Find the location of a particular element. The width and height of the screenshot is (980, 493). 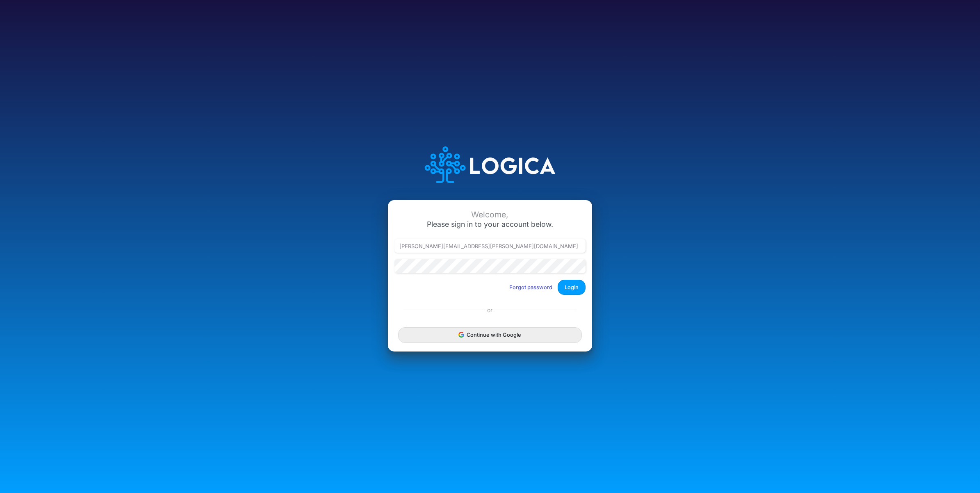

div: Welcome, is located at coordinates (490, 215).